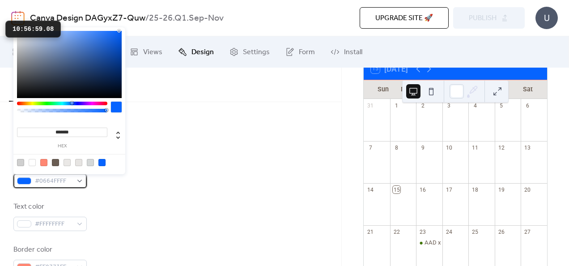 This screenshot has width=569, height=266. What do you see at coordinates (404, 18) in the screenshot?
I see `button: Upgrade site 🚀` at bounding box center [404, 18].